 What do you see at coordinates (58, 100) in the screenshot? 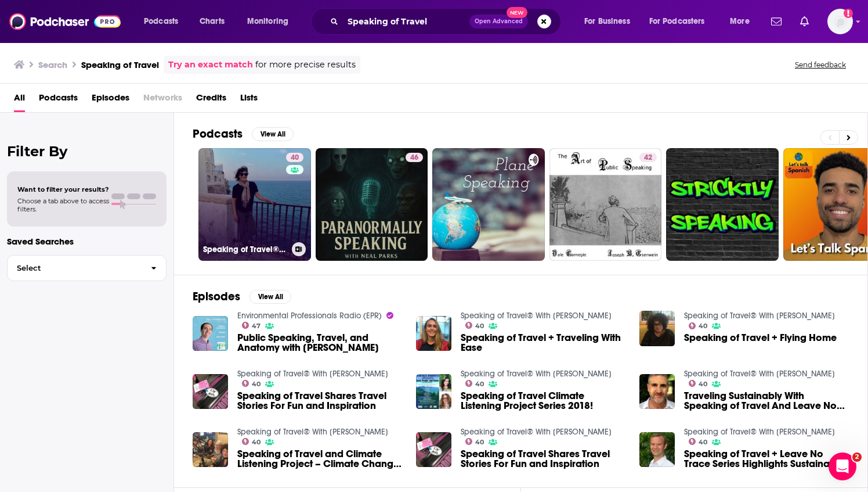
I see `span: Podcasts` at bounding box center [58, 100].